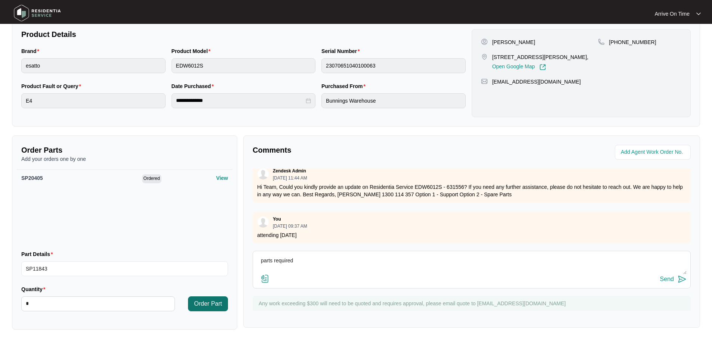 This screenshot has height=340, width=712. What do you see at coordinates (342, 51) in the screenshot?
I see `label: Serial Number` at bounding box center [342, 51].